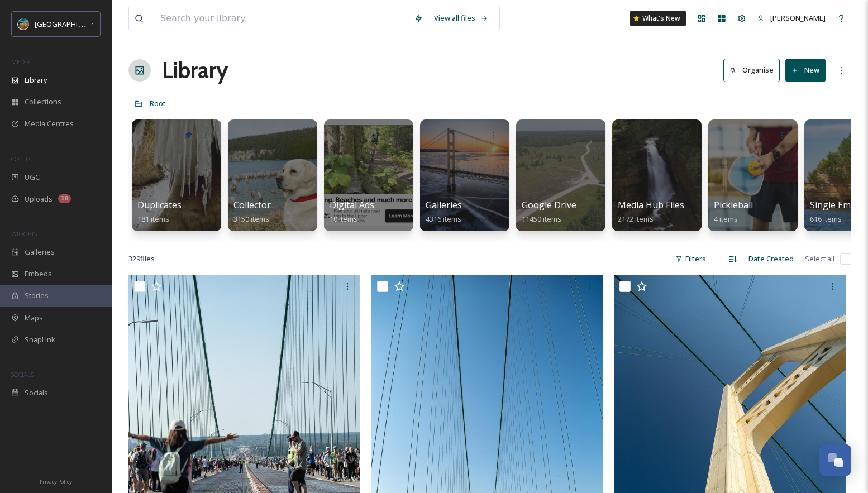 This screenshot has width=868, height=493. I want to click on span: Collections, so click(43, 102).